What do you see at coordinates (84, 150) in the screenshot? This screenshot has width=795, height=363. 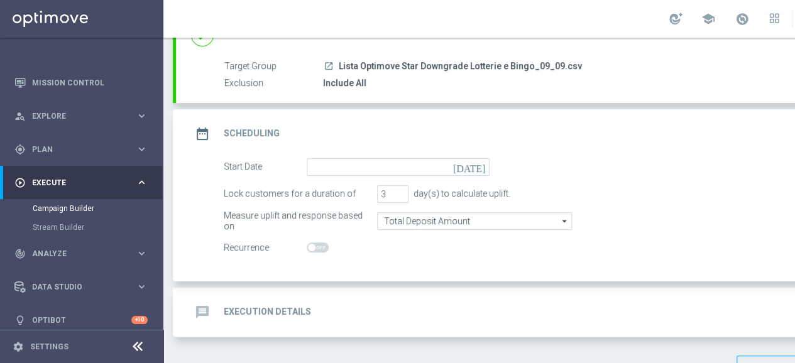 I see `span: Plan` at bounding box center [84, 150].